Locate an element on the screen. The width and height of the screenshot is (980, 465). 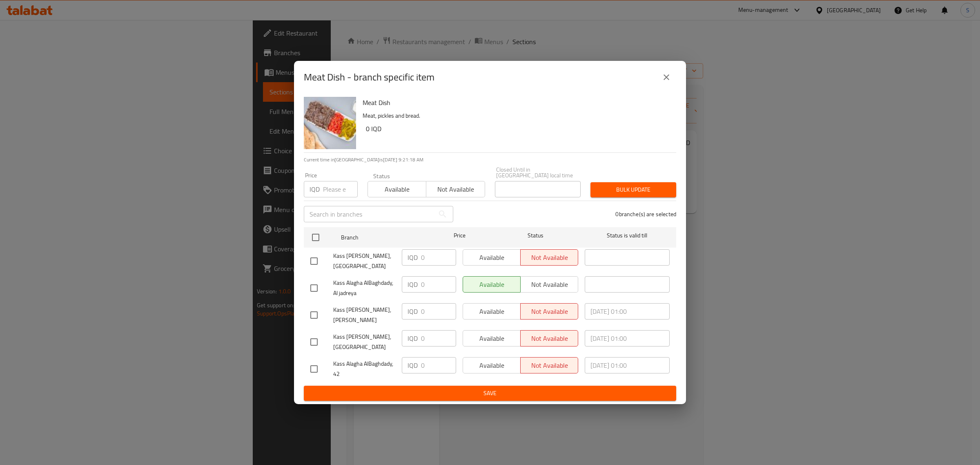
p: 0 branche(s) are selected is located at coordinates (645, 214).